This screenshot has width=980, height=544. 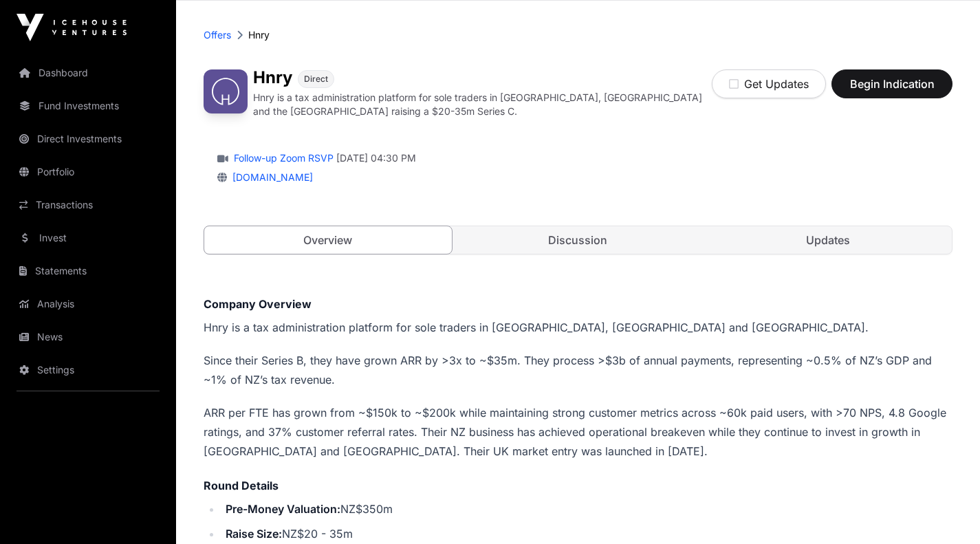 I want to click on nav: Tabs, so click(x=578, y=240).